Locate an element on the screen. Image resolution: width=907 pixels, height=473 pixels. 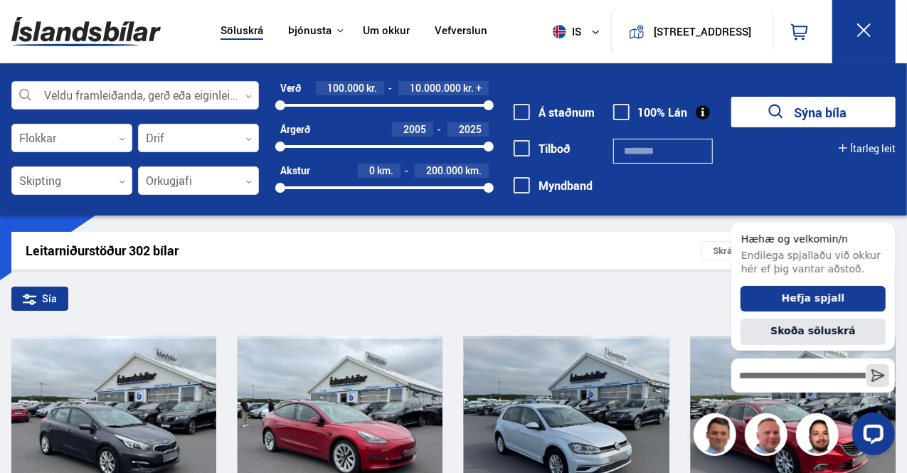
h2: Hæhæ og velkomin/n is located at coordinates (93, 42).